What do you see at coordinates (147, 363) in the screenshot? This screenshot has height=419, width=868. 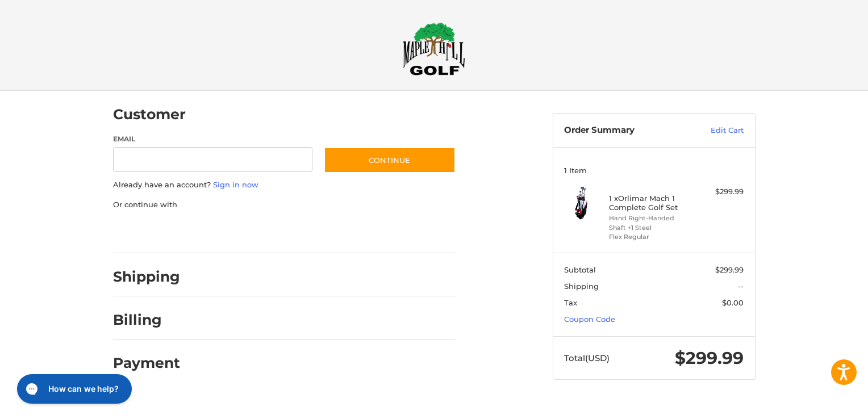 I see `h2: Payment` at bounding box center [147, 363].